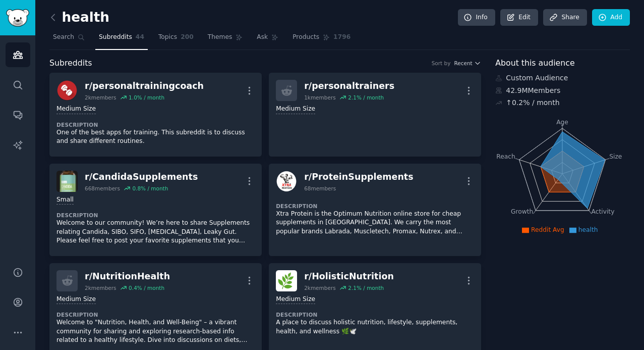 This screenshot has height=350, width=644. I want to click on h2: health, so click(79, 18).